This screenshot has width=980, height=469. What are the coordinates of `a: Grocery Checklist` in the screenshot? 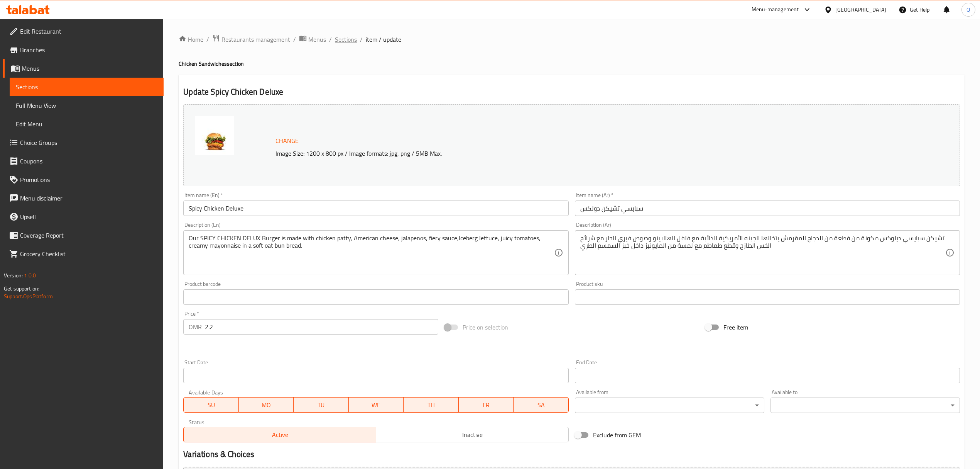 It's located at (84, 254).